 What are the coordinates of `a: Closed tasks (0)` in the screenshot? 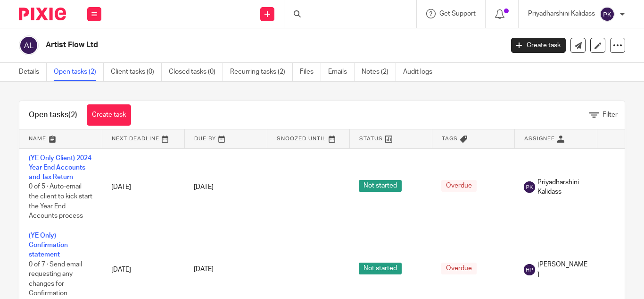 It's located at (195, 72).